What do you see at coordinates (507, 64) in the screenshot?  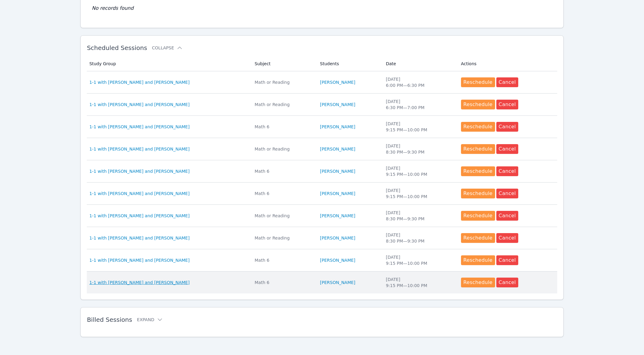 I see `th: Actions` at bounding box center [507, 64].